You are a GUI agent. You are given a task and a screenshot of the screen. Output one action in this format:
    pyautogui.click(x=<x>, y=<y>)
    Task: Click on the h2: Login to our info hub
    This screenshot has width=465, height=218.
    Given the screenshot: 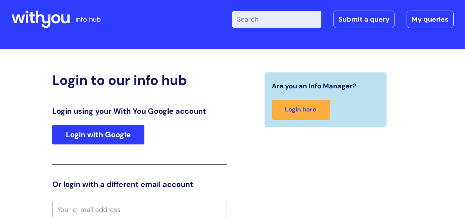 What is the action you would take?
    pyautogui.click(x=140, y=80)
    